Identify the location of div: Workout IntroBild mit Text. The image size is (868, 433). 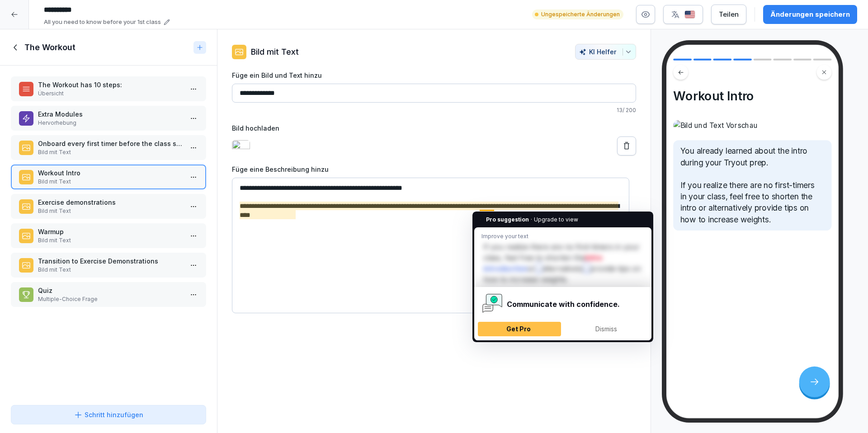
(108, 177).